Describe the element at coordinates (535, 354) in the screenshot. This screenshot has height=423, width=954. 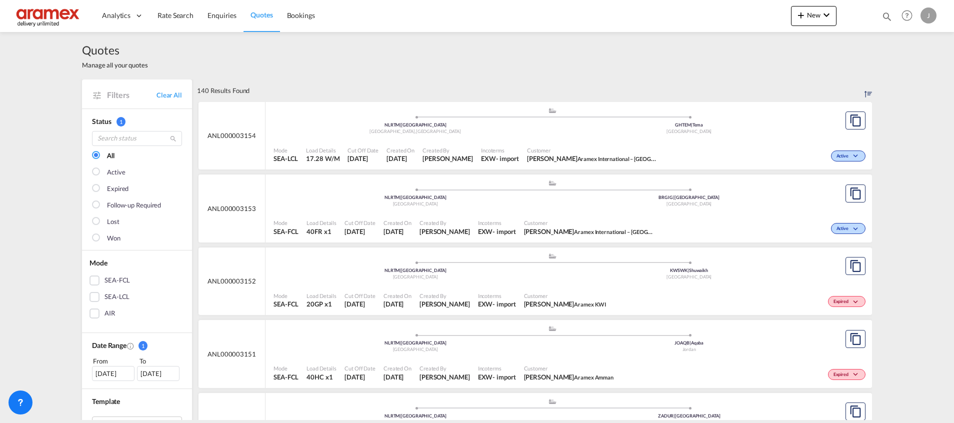
I see `div: ANL000003151 assets/icons/custom/ship-fill.svgassets/icons/custom/roll-o-plane.svgOriginRotterdam...` at that location.